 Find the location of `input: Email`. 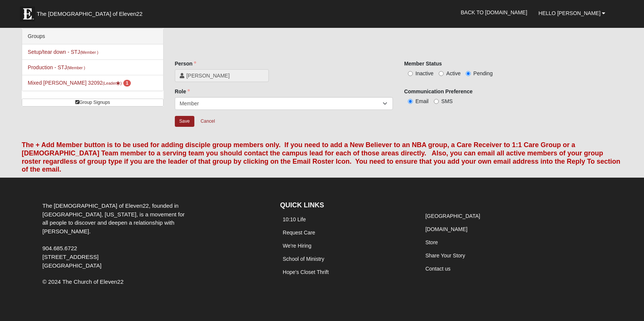

input: Email is located at coordinates (410, 101).